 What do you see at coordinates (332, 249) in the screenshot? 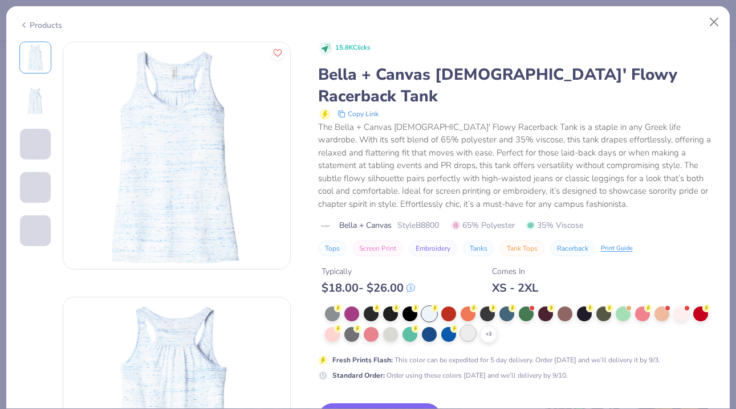
I see `button: Tops` at bounding box center [332, 249].